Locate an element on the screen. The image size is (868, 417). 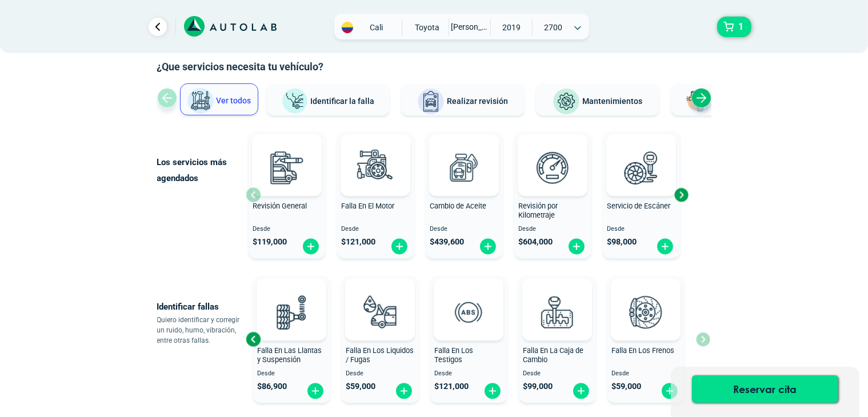
span: $ 119,000 is located at coordinates (270, 241).